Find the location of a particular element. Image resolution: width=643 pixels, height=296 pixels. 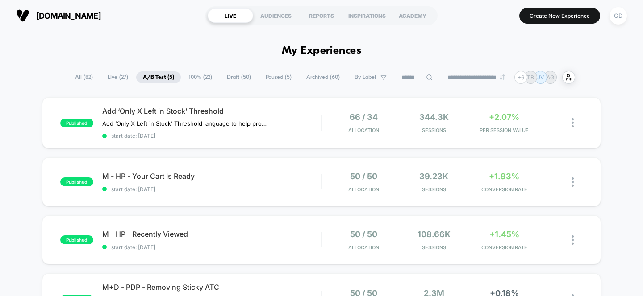

span: A/B Test ( 5 ) is located at coordinates (159, 77).